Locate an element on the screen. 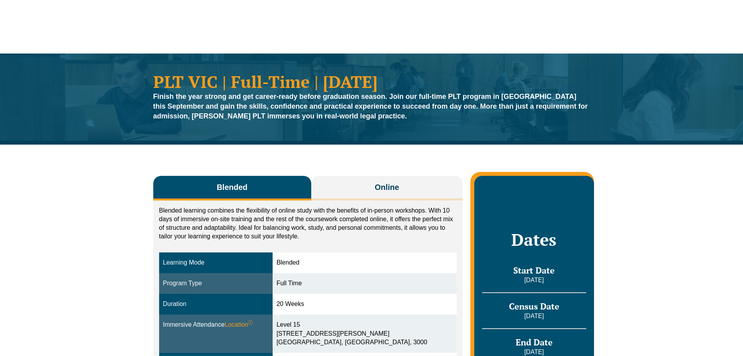  div: Program Type is located at coordinates (216, 283).